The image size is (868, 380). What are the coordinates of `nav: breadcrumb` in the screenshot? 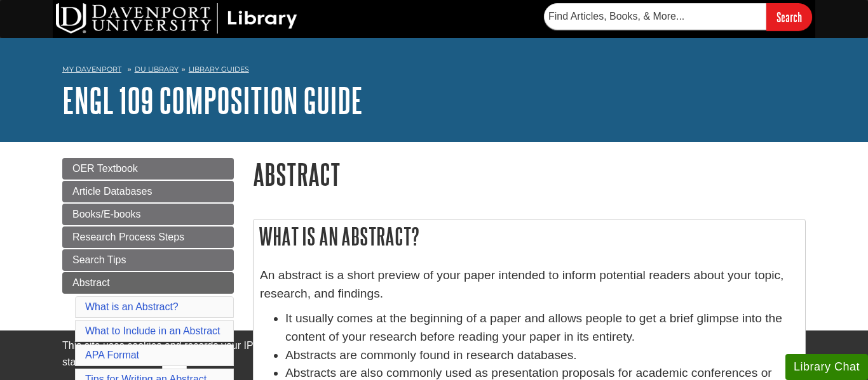 It's located at (434, 71).